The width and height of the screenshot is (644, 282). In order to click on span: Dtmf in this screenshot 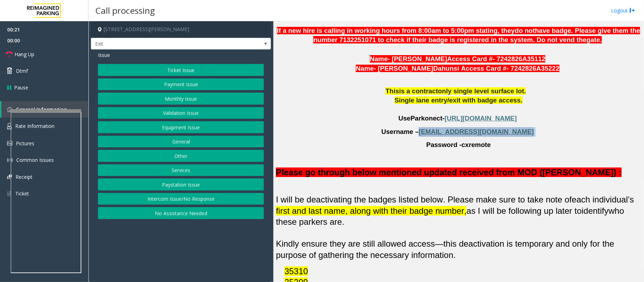, I will do `click(22, 71)`.